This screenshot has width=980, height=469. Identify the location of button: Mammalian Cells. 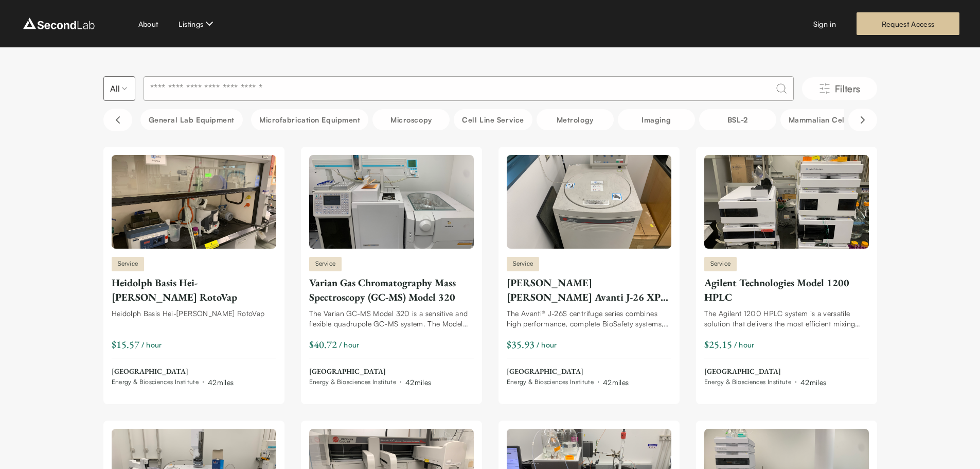
(820, 119).